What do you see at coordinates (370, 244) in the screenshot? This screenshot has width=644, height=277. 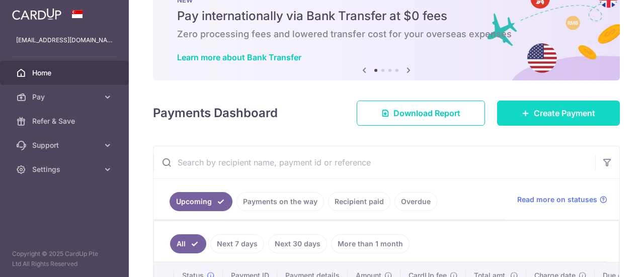 I see `a: More than 1 month` at bounding box center [370, 244].